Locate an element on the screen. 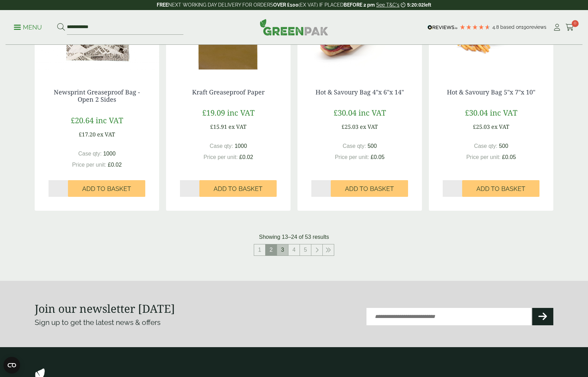 Image resolution: width=588 pixels, height=377 pixels. a: 3 is located at coordinates (283, 250).